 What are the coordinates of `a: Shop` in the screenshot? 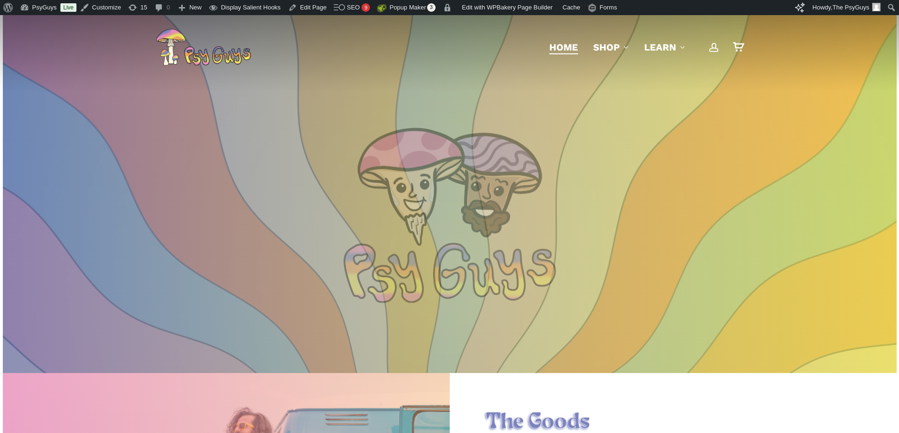 It's located at (611, 47).